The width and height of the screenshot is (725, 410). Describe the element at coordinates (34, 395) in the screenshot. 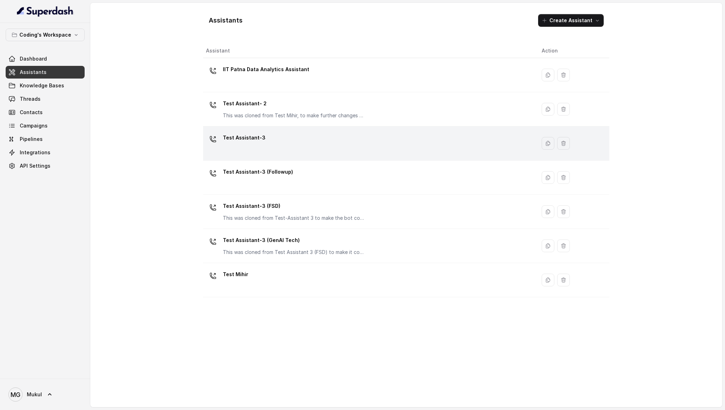

I see `span: Mukul` at that location.